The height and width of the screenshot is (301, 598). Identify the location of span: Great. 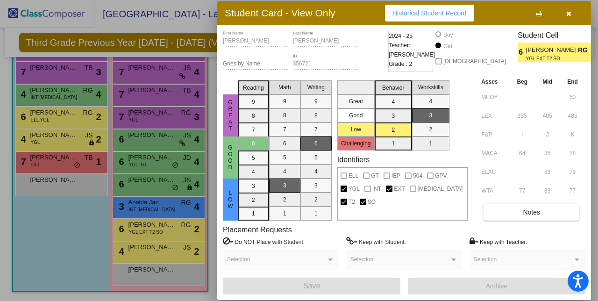
(230, 115).